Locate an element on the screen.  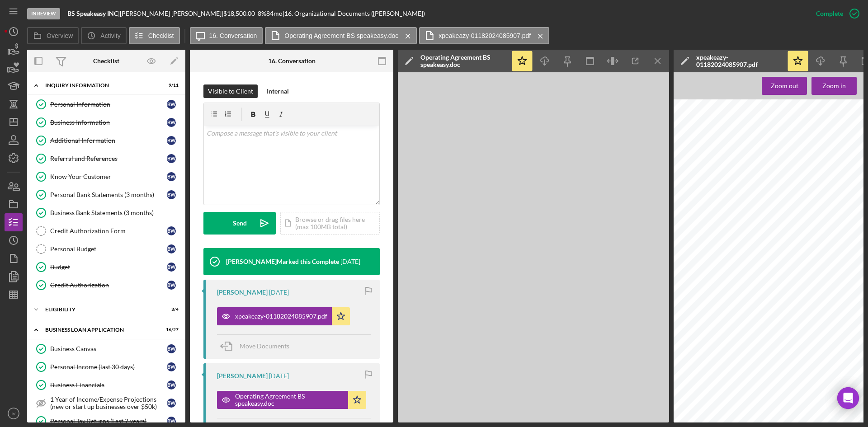
div: Personal Tax Returns (Last 2 years) is located at coordinates (109, 421).